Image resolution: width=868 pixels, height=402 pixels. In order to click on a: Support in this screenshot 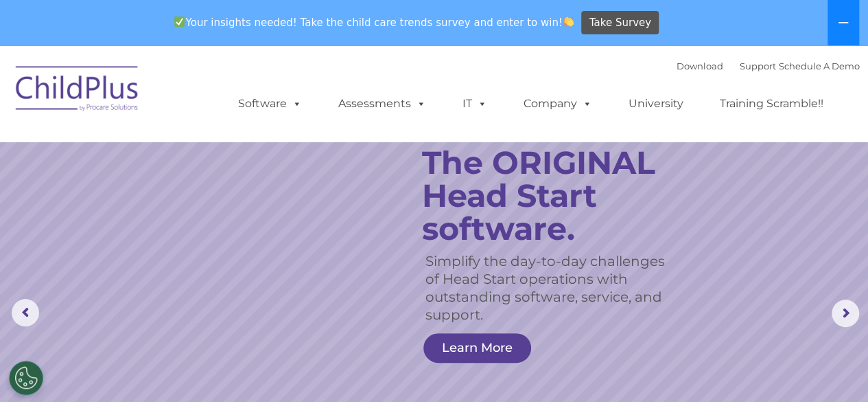, I will do `click(758, 66)`.